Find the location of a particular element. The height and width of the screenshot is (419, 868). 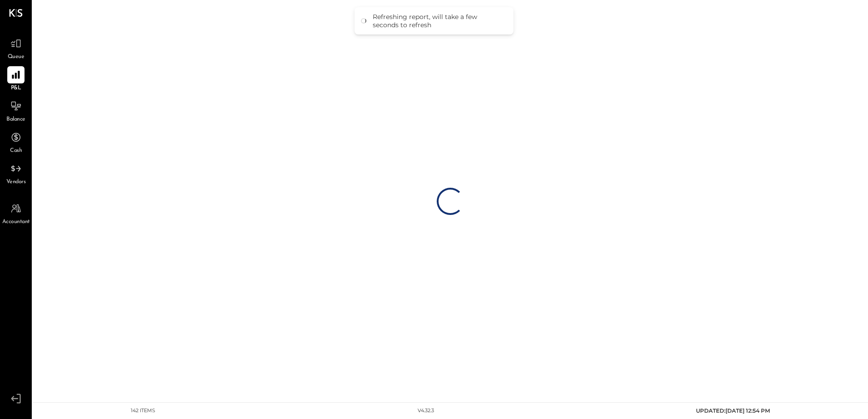

div: 142 items is located at coordinates (143, 411).